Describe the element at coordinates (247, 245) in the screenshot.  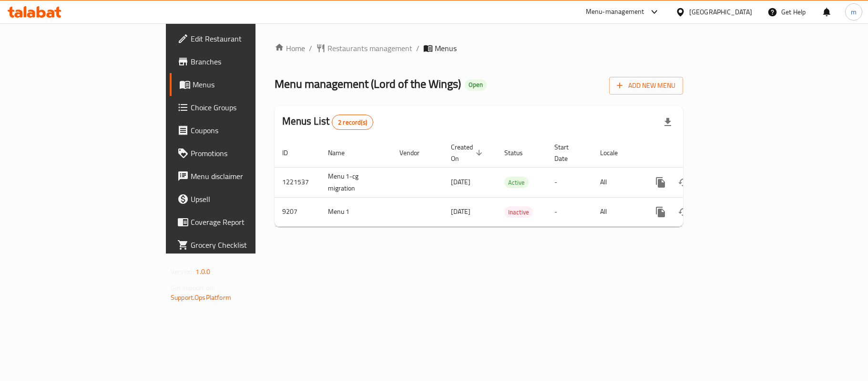
I see `span: Grocery Checklist` at that location.